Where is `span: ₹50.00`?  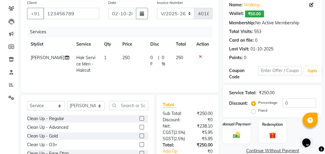
span: ₹50.00 is located at coordinates (254, 14).